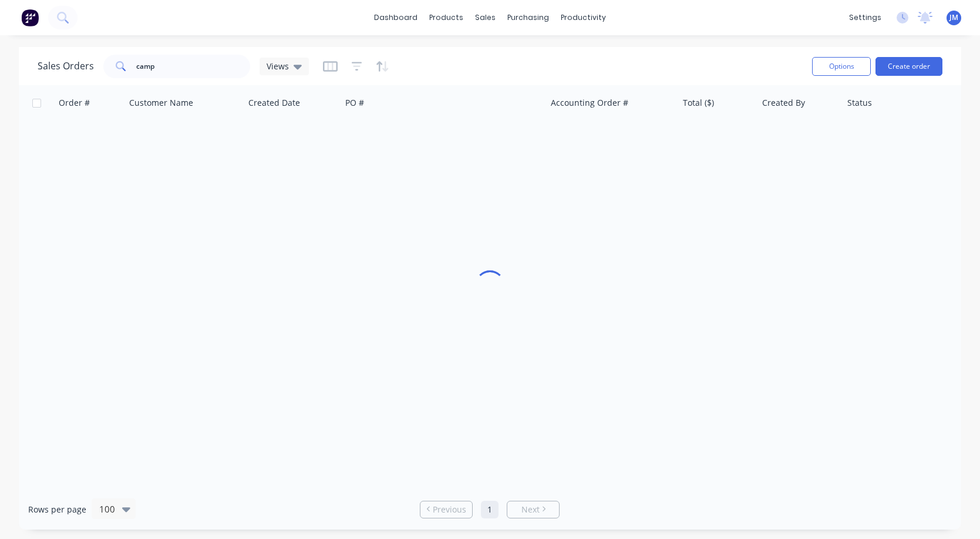 The height and width of the screenshot is (539, 980). Describe the element at coordinates (699, 103) in the screenshot. I see `div: Total ($)` at that location.